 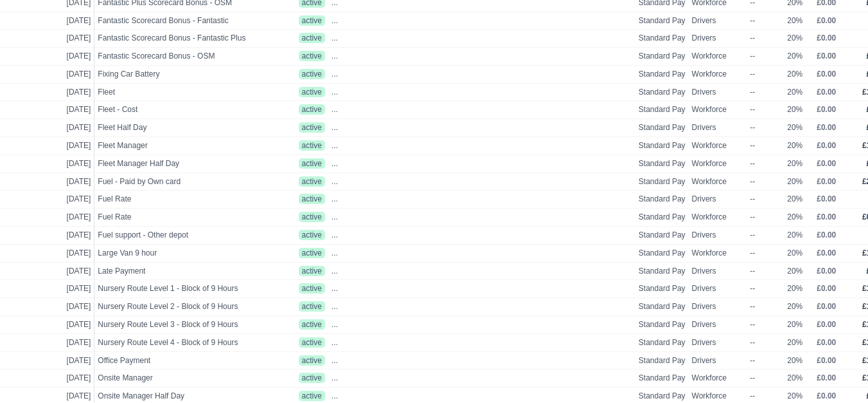 What do you see at coordinates (195, 325) in the screenshot?
I see `span: Nursery Route Level 3 - Block of 9 Hours` at bounding box center [195, 325].